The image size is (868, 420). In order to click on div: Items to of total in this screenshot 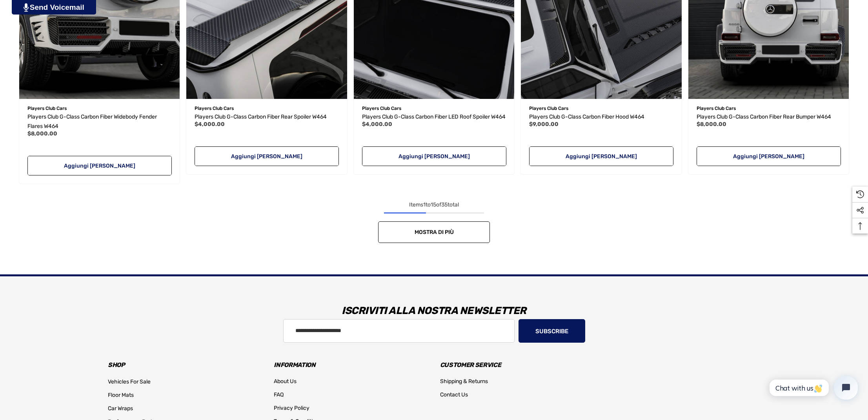, I will do `click(434, 205)`.